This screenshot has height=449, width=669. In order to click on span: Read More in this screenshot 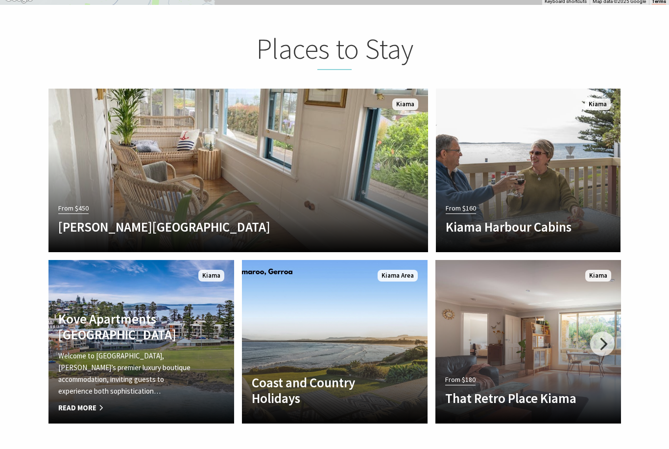, I will do `click(127, 408)`.